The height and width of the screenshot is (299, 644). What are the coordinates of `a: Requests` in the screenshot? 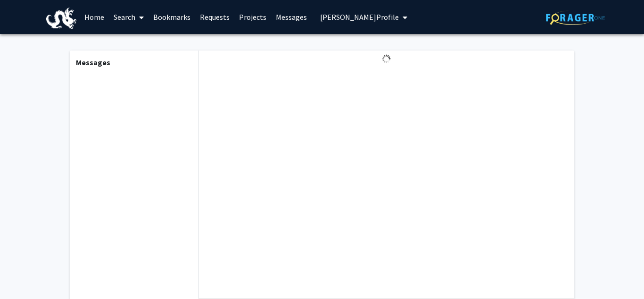 It's located at (215, 17).